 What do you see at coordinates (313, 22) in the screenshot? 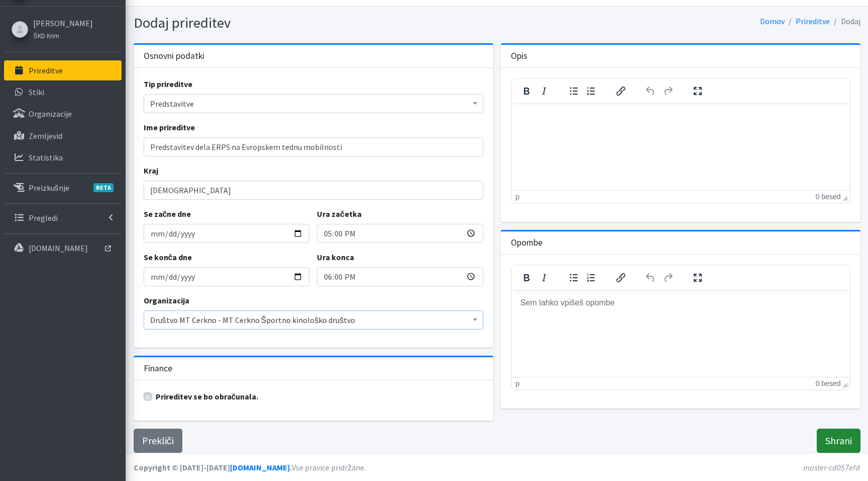
I see `h1: Dodaj prireditev` at bounding box center [313, 22].